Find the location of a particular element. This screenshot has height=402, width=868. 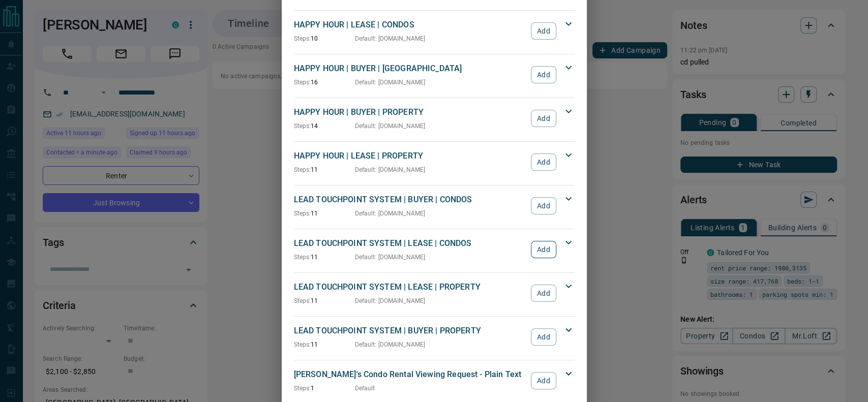

p: HAPPY HOUR | LEASE | PROPERTY is located at coordinates (410, 156).